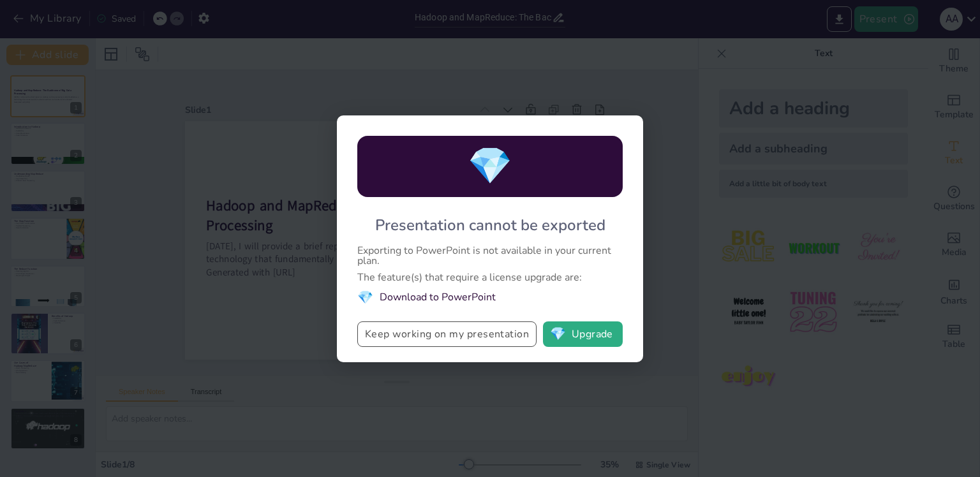  I want to click on li: Download to PowerPoint, so click(490, 297).